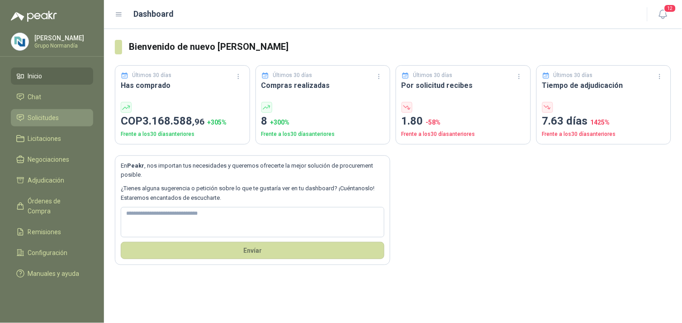 The image size is (682, 323). I want to click on span: 3.168.588, so click(173, 121).